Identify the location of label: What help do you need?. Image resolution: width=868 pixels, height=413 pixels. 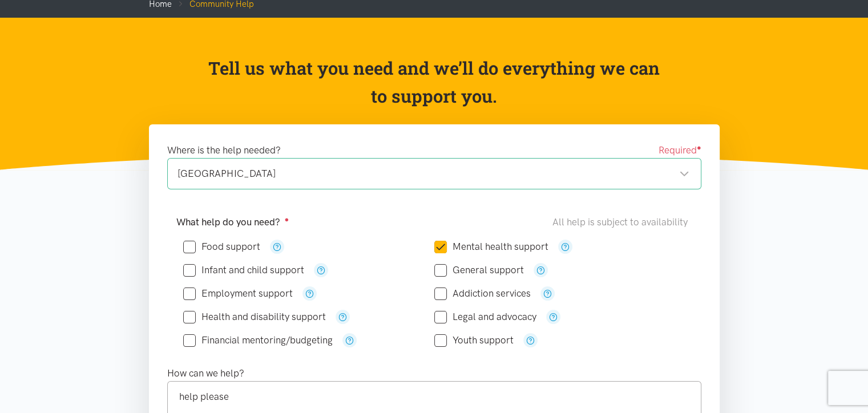
(233, 222).